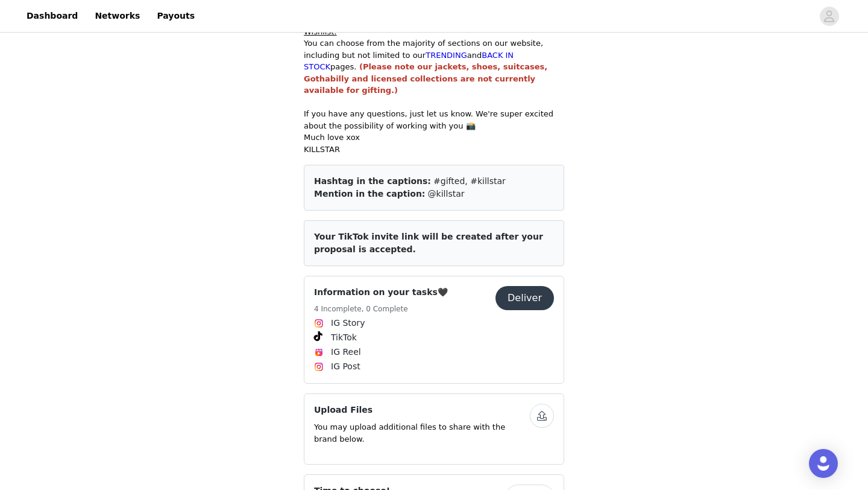  I want to click on span: IG Post, so click(346, 367).